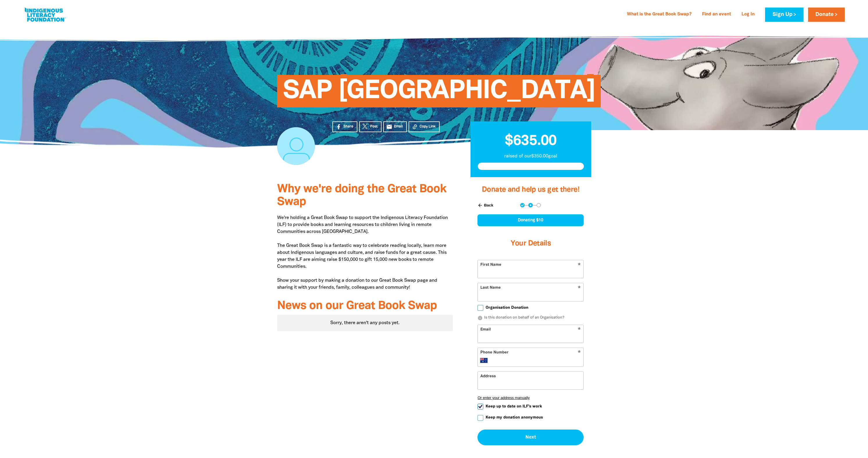 The height and width of the screenshot is (458, 868). What do you see at coordinates (348, 127) in the screenshot?
I see `span: Share` at bounding box center [348, 127].